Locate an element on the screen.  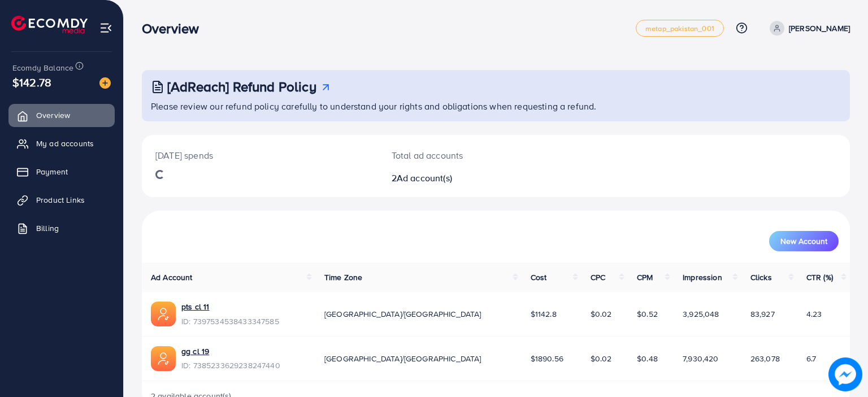
span: 7,930,420 is located at coordinates (700, 359).